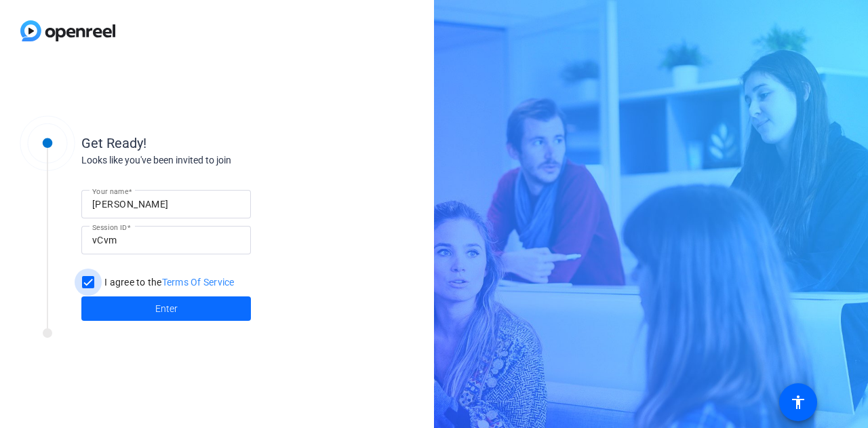 The width and height of the screenshot is (868, 428). I want to click on div: Get Ready!, so click(217, 143).